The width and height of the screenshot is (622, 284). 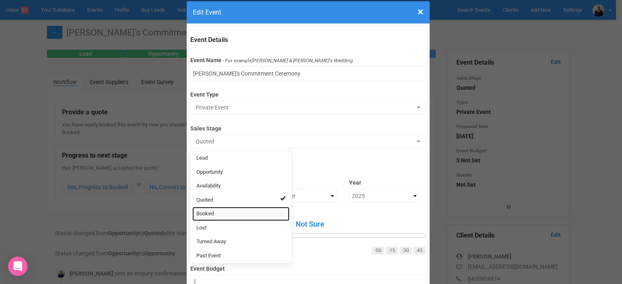 I want to click on span: Availability, so click(x=208, y=186).